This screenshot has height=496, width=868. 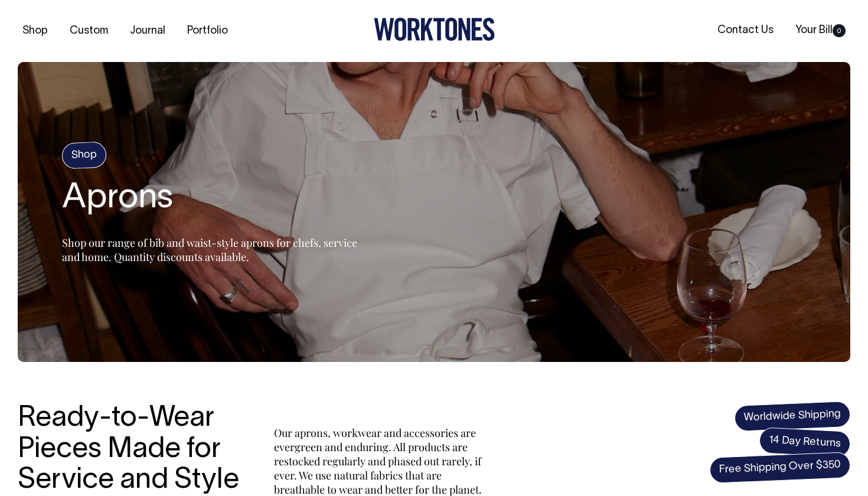 What do you see at coordinates (210, 250) in the screenshot?
I see `span: Shop our range of bib and waist-style aprons for chefs, service and home. Quantity discounts avai...` at bounding box center [210, 250].